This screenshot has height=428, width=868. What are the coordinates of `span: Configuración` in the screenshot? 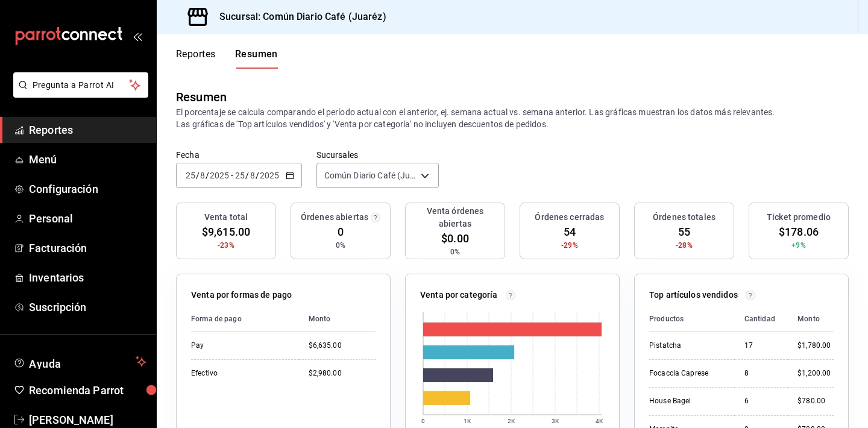 It's located at (88, 189).